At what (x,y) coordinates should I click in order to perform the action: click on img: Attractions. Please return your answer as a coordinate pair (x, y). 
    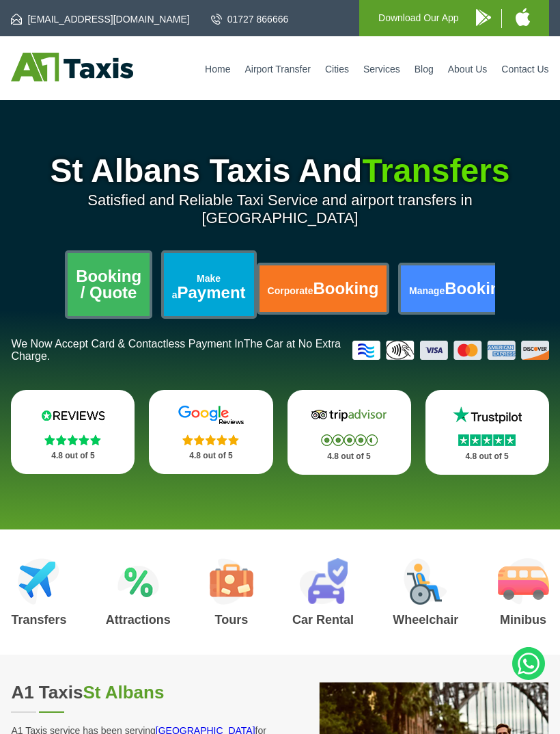
    Looking at the image, I should click on (138, 582).